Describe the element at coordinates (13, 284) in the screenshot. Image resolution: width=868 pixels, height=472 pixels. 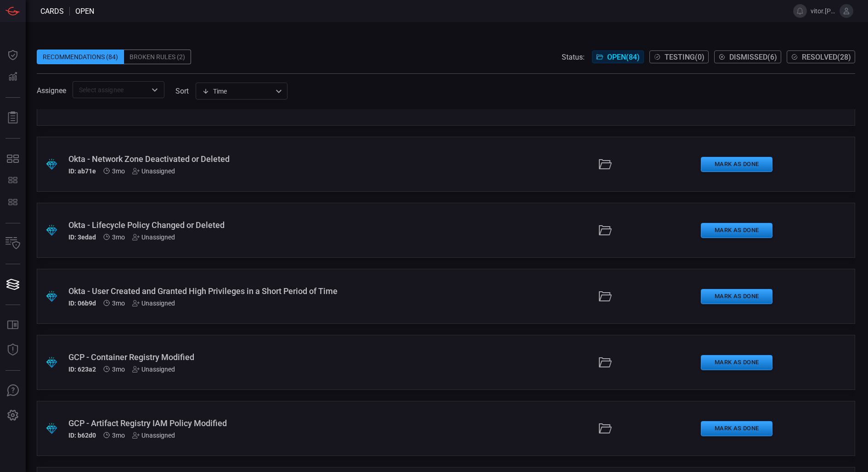
I see `button: Cards` at that location.